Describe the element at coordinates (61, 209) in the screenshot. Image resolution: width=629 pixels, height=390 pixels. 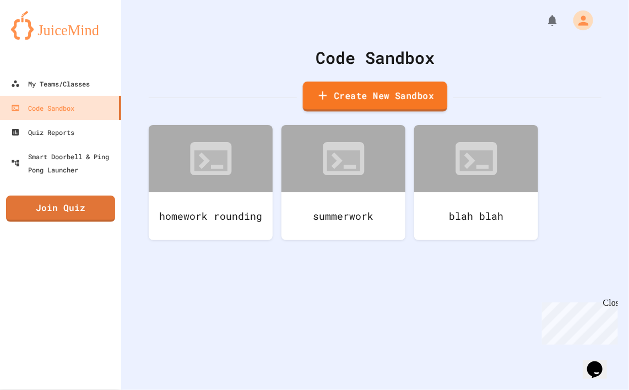
I see `a: Join Quiz` at that location.